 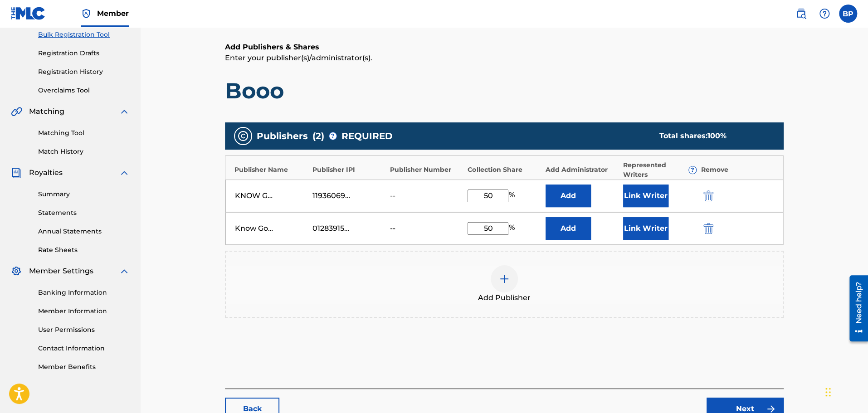 What do you see at coordinates (801, 13) in the screenshot?
I see `a: Public Search` at bounding box center [801, 13].